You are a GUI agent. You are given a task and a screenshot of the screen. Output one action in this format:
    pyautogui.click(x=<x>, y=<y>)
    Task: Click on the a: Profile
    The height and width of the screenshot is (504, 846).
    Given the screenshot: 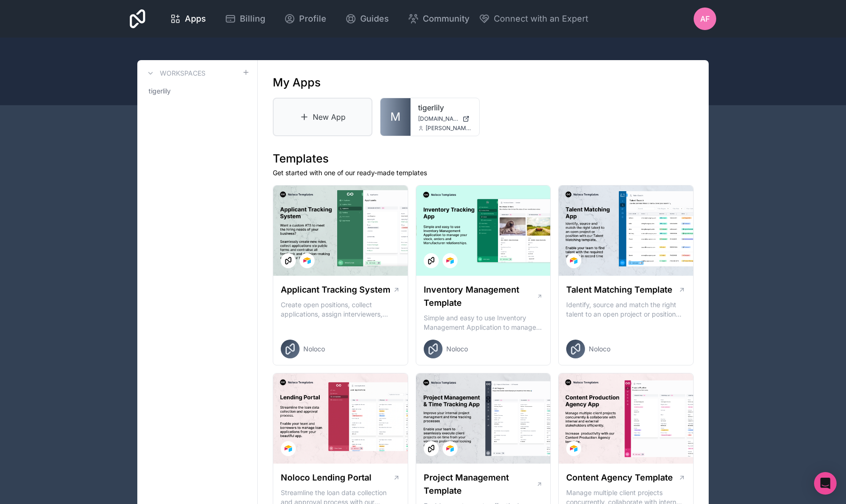 What is the action you would take?
    pyautogui.click(x=305, y=19)
    